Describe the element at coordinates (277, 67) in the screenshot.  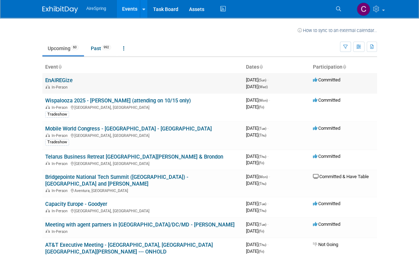
I see `th: Dates` at that location.